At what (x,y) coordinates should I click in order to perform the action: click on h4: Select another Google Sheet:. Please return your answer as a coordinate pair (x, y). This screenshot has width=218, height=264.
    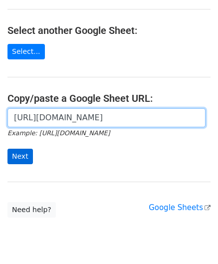
    Looking at the image, I should click on (109, 30).